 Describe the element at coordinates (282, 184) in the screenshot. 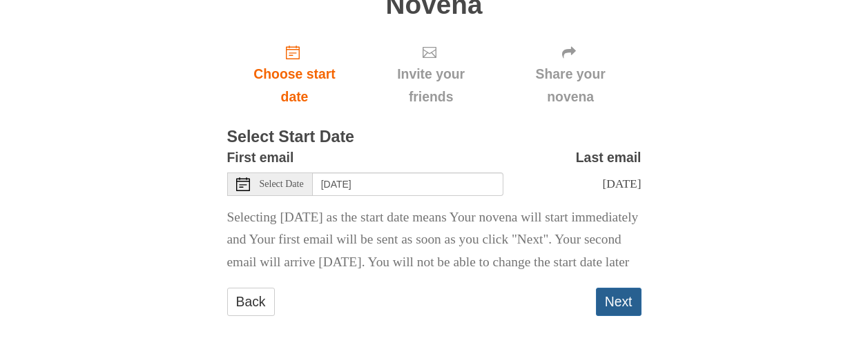

I see `span: Select Date` at that location.